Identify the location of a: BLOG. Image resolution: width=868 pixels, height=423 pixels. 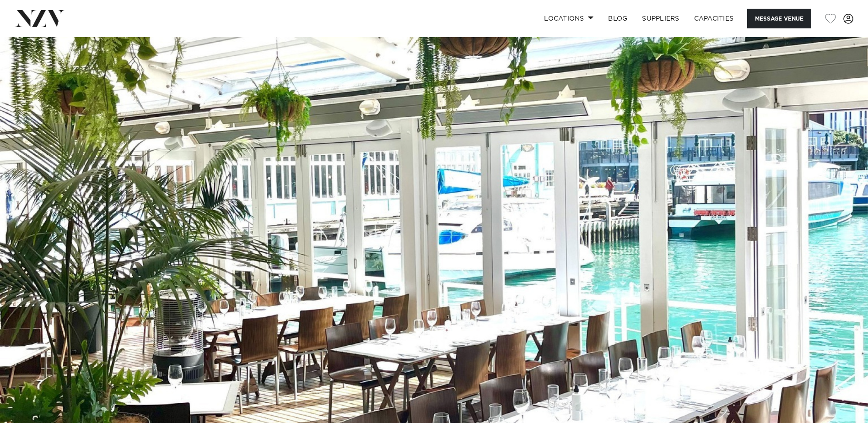
(618, 18).